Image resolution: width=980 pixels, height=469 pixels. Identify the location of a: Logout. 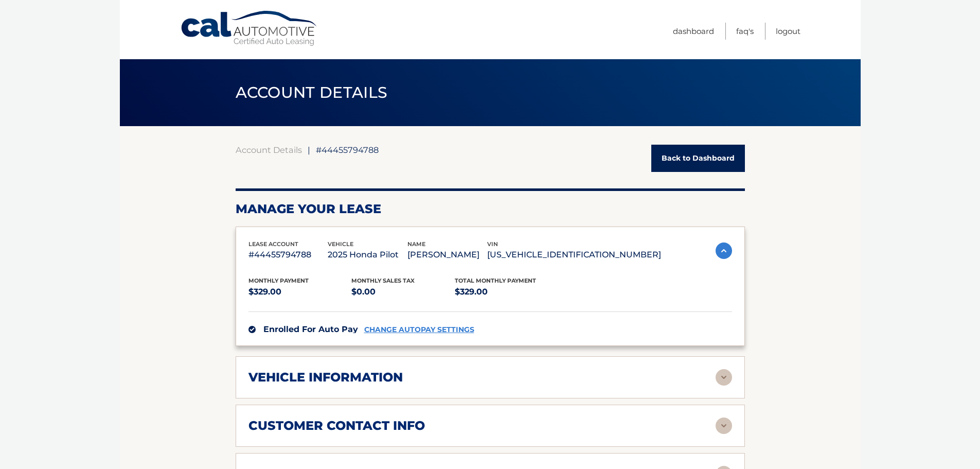
(788, 31).